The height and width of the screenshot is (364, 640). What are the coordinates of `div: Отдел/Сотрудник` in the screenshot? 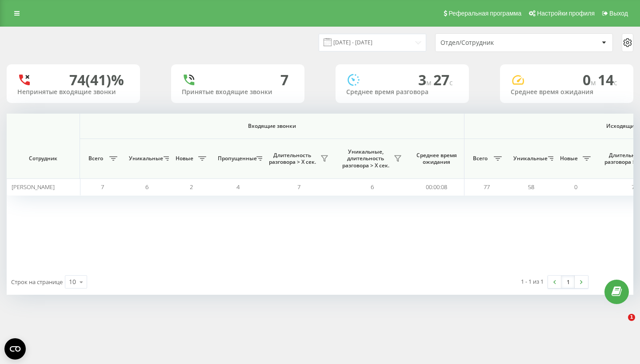 It's located at (493, 43).